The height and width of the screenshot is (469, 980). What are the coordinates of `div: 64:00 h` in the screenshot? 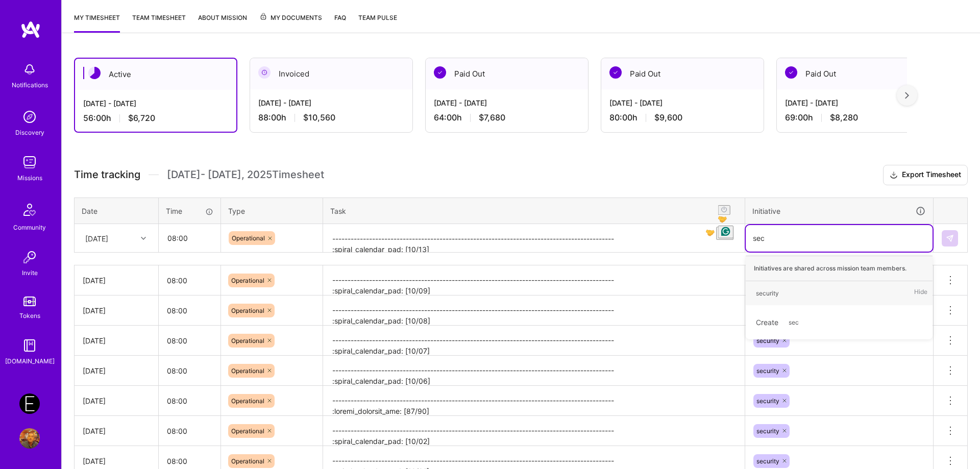 It's located at (507, 118).